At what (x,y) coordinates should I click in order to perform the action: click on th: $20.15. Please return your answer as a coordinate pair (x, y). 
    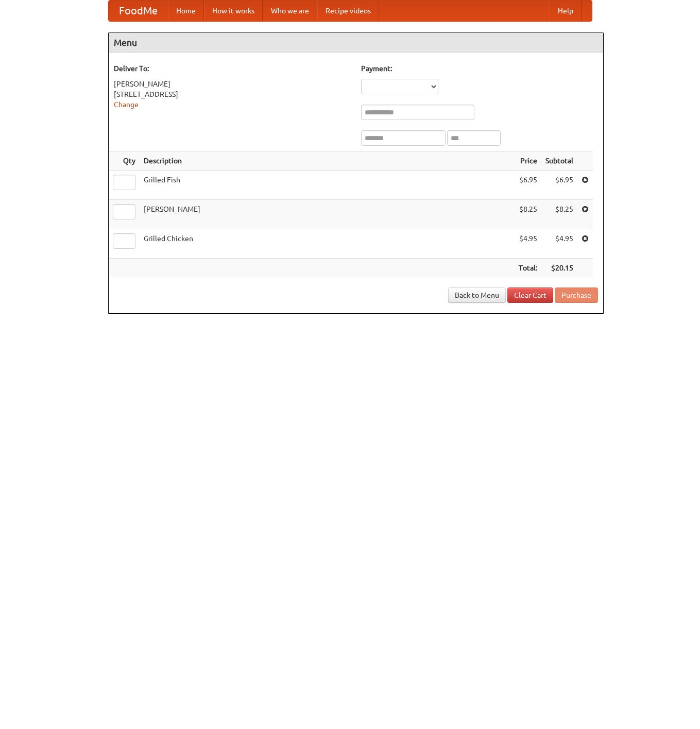
    Looking at the image, I should click on (560, 268).